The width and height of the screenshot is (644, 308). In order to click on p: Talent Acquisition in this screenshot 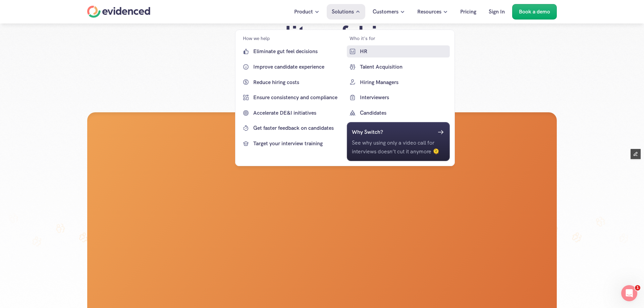, I will do `click(404, 67)`.